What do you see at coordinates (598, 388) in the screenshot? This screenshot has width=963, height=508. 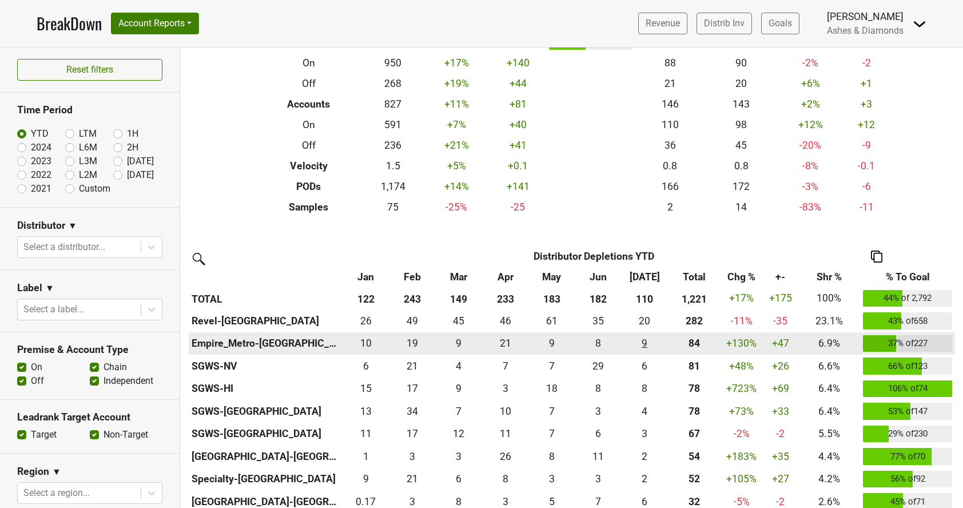 I see `div: 8` at bounding box center [598, 388].